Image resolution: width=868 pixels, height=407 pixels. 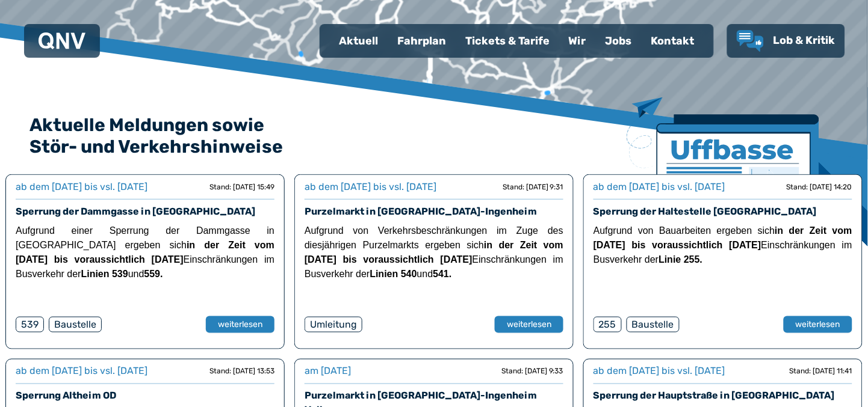 What do you see at coordinates (804, 40) in the screenshot?
I see `span: Lob & Kritik` at bounding box center [804, 40].